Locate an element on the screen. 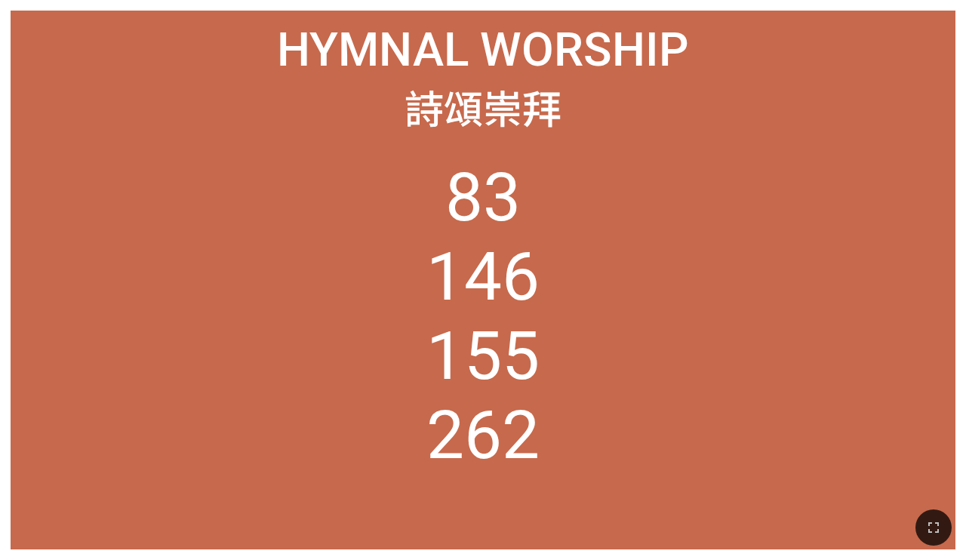 The height and width of the screenshot is (560, 966). li: 155 is located at coordinates (483, 355).